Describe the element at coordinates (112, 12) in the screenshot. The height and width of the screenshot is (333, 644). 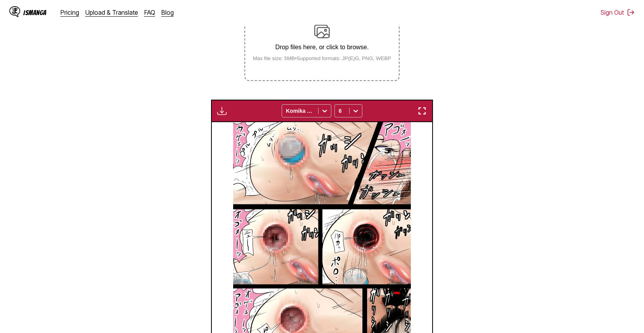
I see `a: Upload & Translate` at that location.